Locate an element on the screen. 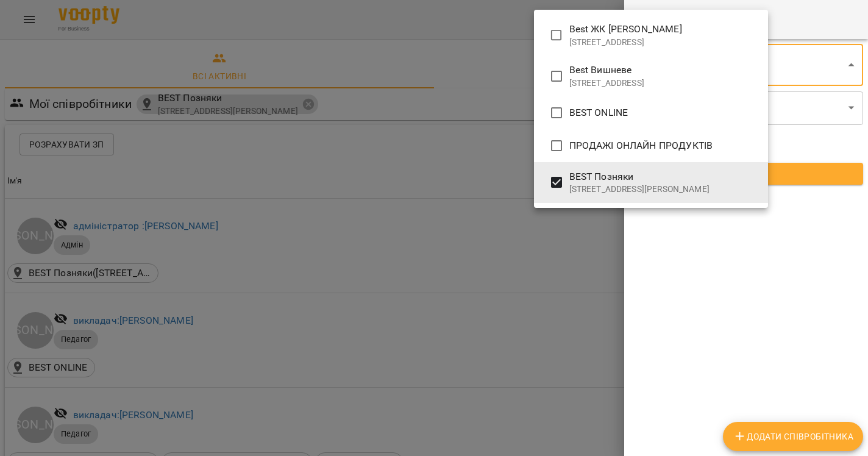  span: BEST ONLINE is located at coordinates (664, 112).